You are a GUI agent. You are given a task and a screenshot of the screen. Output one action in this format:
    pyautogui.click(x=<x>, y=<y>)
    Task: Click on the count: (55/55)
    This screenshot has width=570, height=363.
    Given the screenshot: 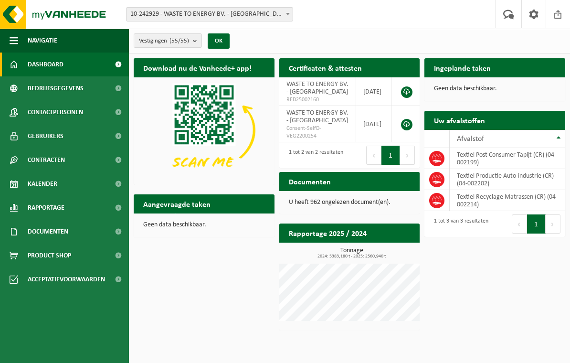 What is the action you would take?
    pyautogui.click(x=179, y=41)
    